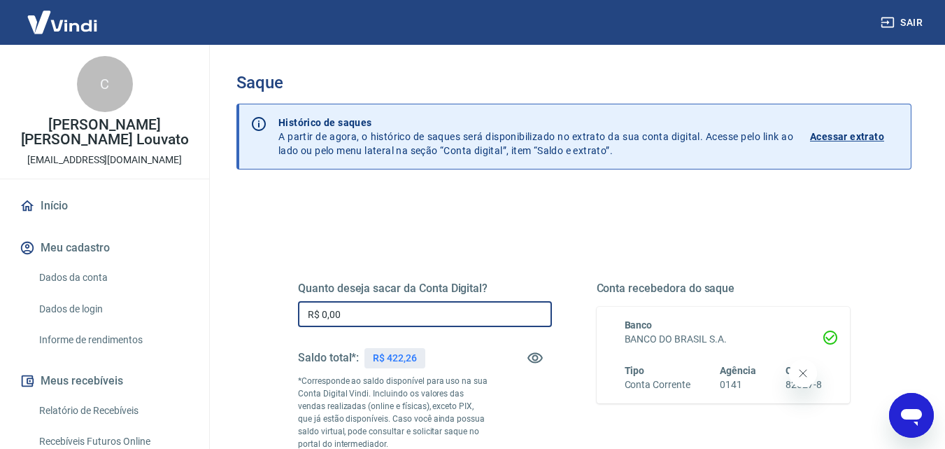 The width and height of the screenshot is (945, 449). What do you see at coordinates (104, 381) in the screenshot?
I see `button: Meus recebíveis` at bounding box center [104, 381].